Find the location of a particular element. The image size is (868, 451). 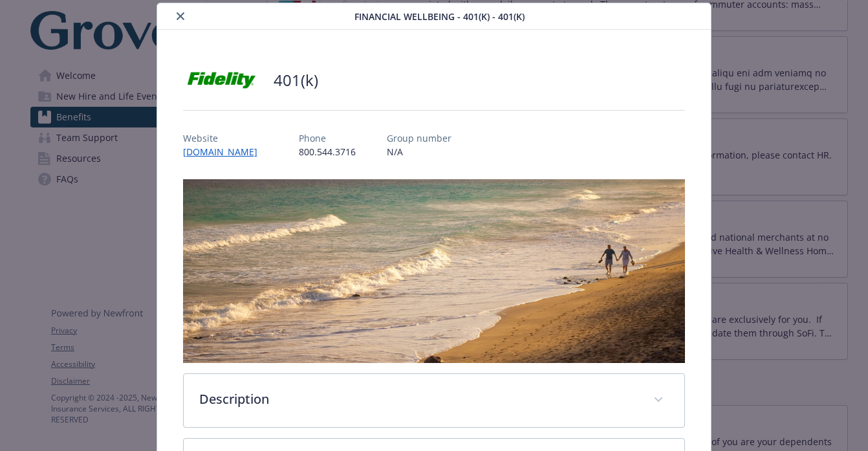

img: banner is located at coordinates (434, 271).